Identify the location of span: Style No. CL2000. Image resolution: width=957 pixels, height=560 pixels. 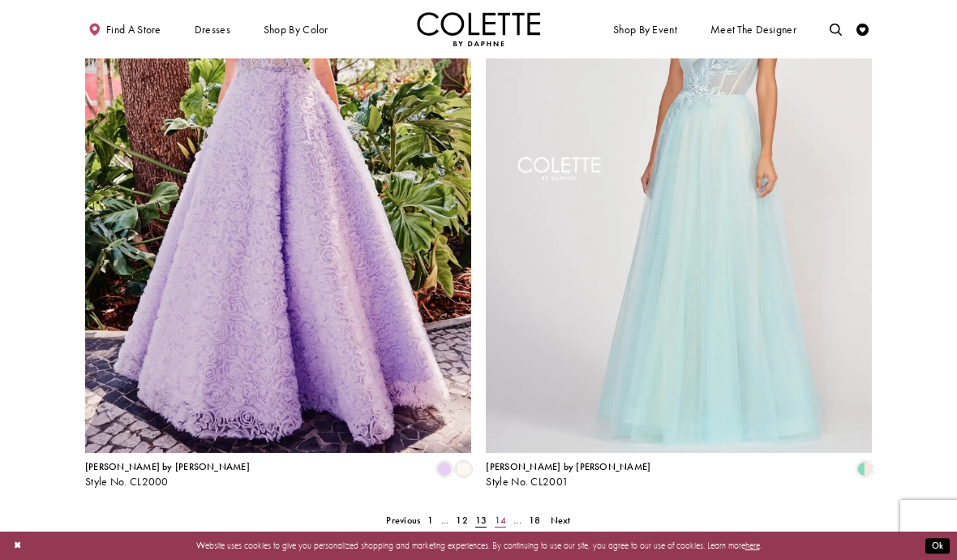
(127, 481).